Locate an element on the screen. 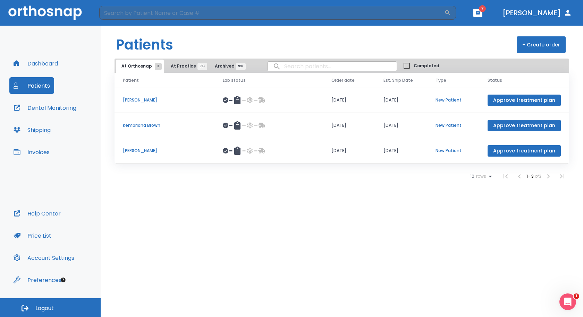 Image resolution: width=583 pixels, height=317 pixels. div: tabs is located at coordinates (182, 66).